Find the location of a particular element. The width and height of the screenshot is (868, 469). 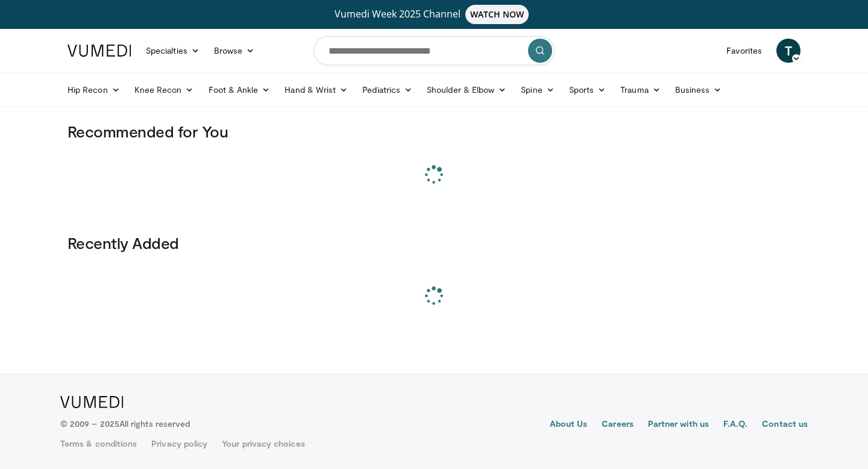

a: Pediatrics is located at coordinates (387, 90).